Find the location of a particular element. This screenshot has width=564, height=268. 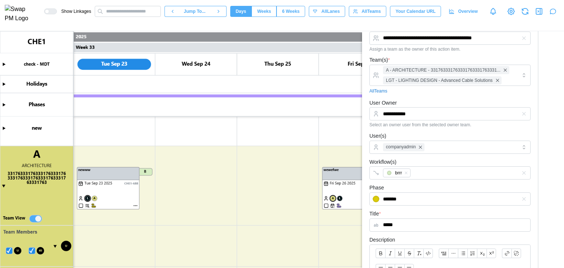

div: Assign a team as the owner of this action item. is located at coordinates (450, 49).